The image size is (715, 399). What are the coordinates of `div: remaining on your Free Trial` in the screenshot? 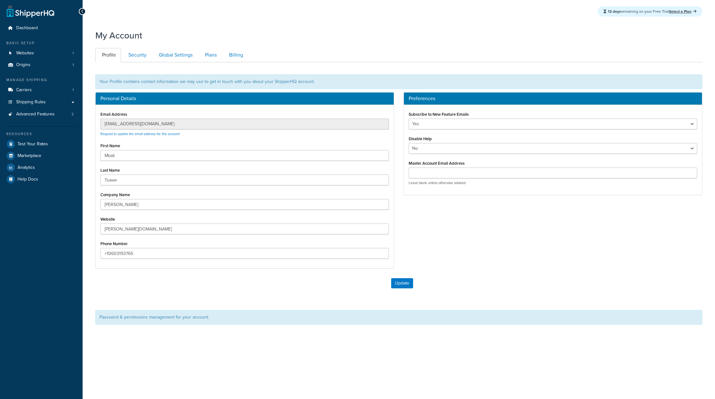 It's located at (650, 11).